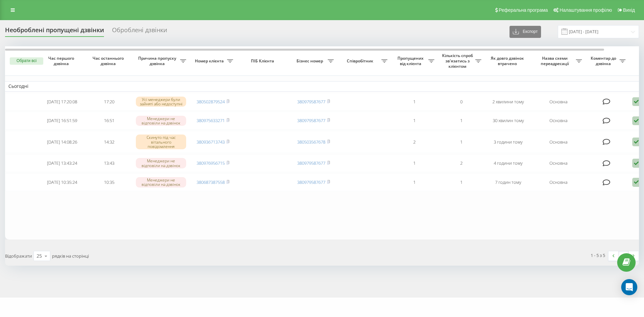 The height and width of the screenshot is (317, 644). I want to click on span: Час останнього дзвінка, so click(109, 61).